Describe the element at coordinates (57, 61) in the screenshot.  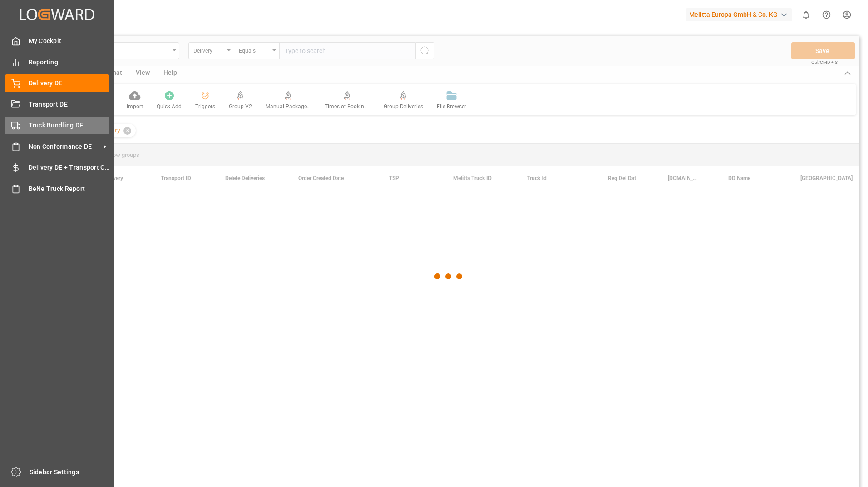
I see `a: Reporting` at that location.